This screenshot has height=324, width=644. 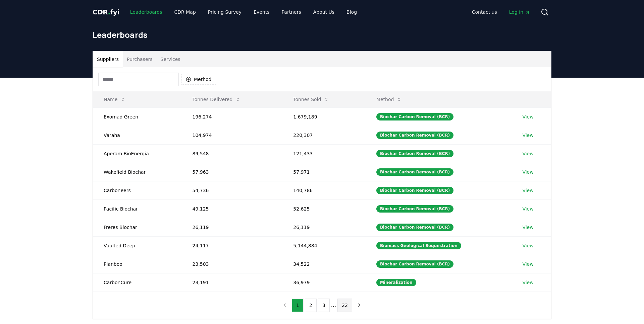 I want to click on button: Suppliers, so click(x=108, y=60).